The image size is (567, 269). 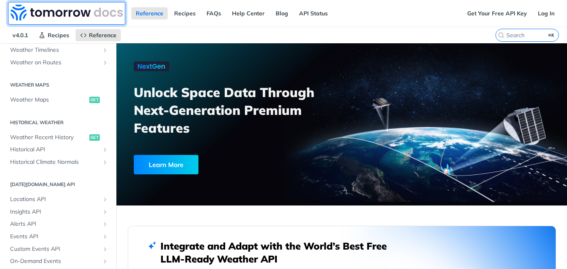 I want to click on kbd: ⌘K, so click(x=552, y=35).